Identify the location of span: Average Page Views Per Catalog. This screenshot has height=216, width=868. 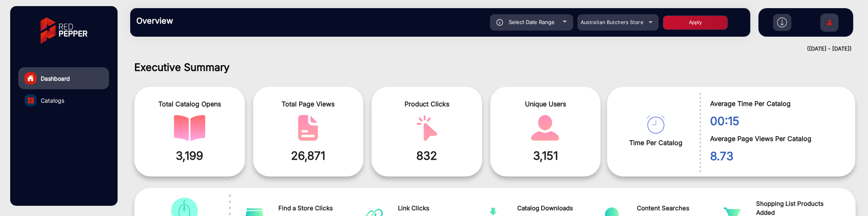
(777, 138).